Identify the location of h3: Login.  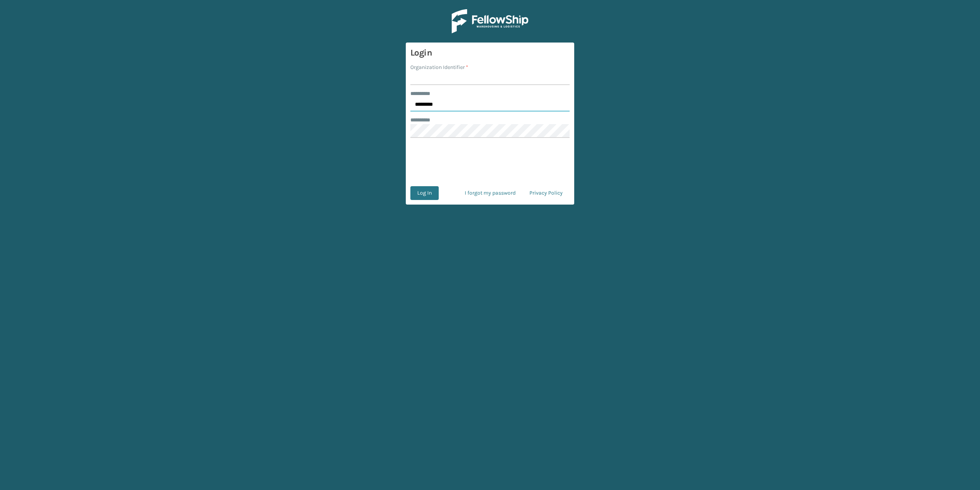
(490, 53).